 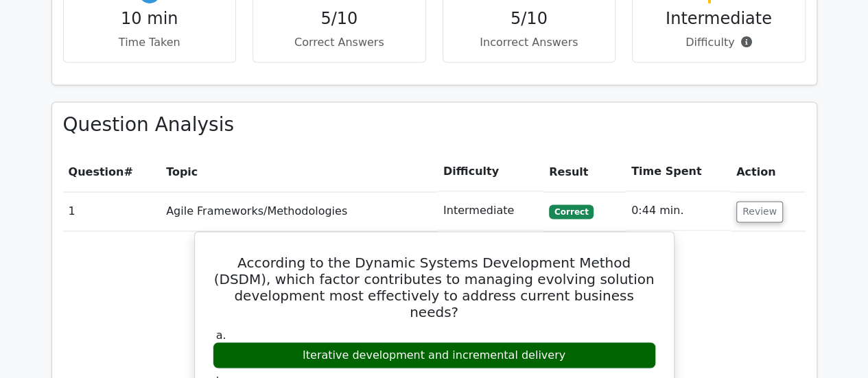 What do you see at coordinates (434, 355) in the screenshot?
I see `div: Iterative development and incremental delivery` at bounding box center [434, 355].